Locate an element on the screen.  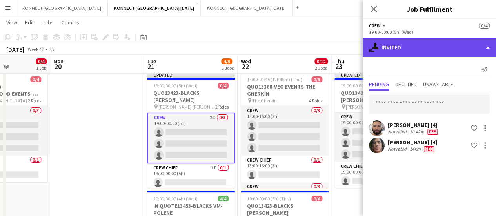
span: Week 42 is located at coordinates (36, 49).